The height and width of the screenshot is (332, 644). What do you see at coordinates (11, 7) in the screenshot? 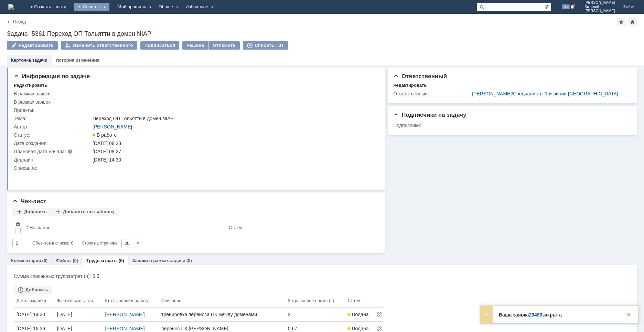
I see `img: logo` at bounding box center [11, 7].